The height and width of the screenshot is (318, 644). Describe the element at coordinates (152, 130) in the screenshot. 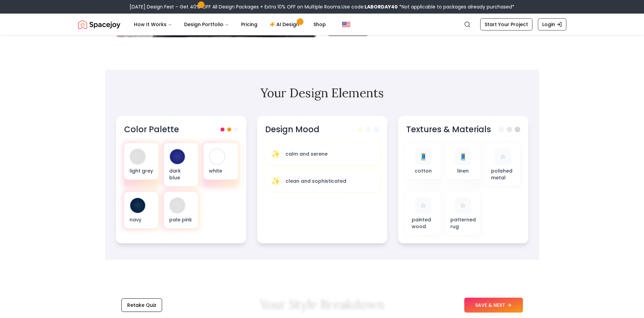

I see `h3: Color Palette` at that location.